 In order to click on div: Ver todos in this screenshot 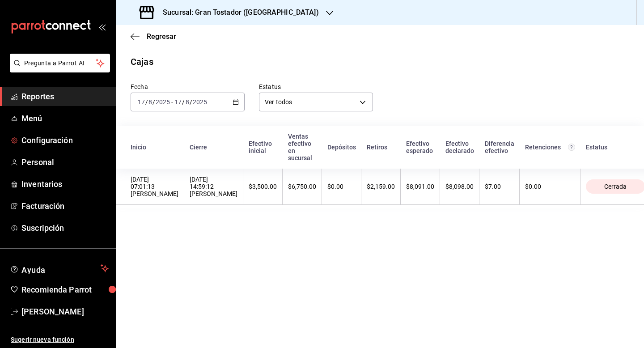, I will do `click(316, 102)`.